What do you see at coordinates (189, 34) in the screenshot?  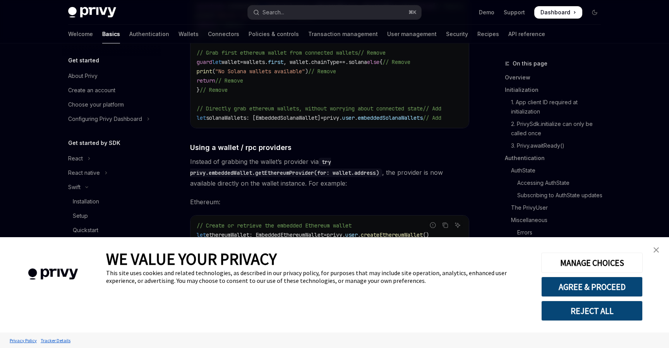 I see `a: Wallets` at bounding box center [189, 34].